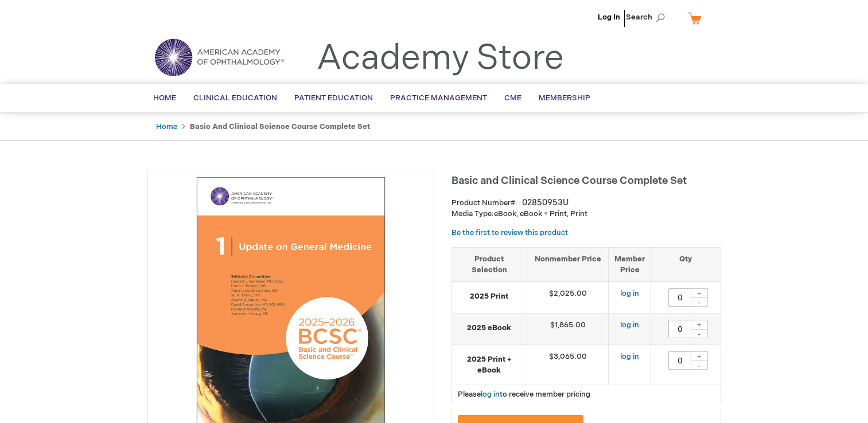  Describe the element at coordinates (568, 297) in the screenshot. I see `td: $2,025.00` at that location.